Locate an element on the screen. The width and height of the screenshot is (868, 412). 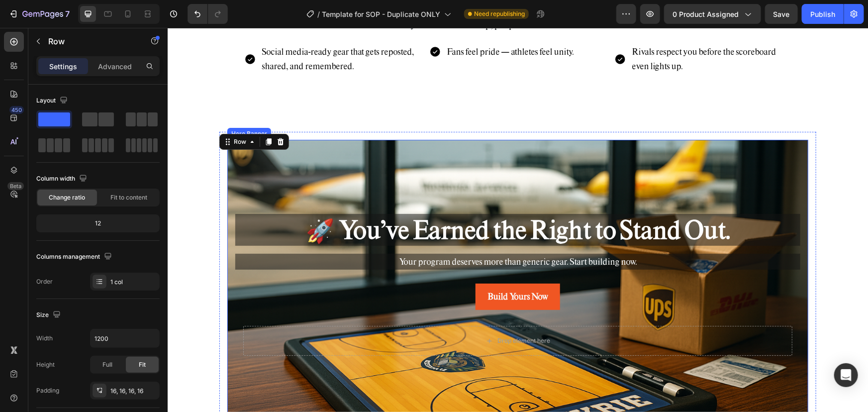
div: Column width is located at coordinates (63, 178).